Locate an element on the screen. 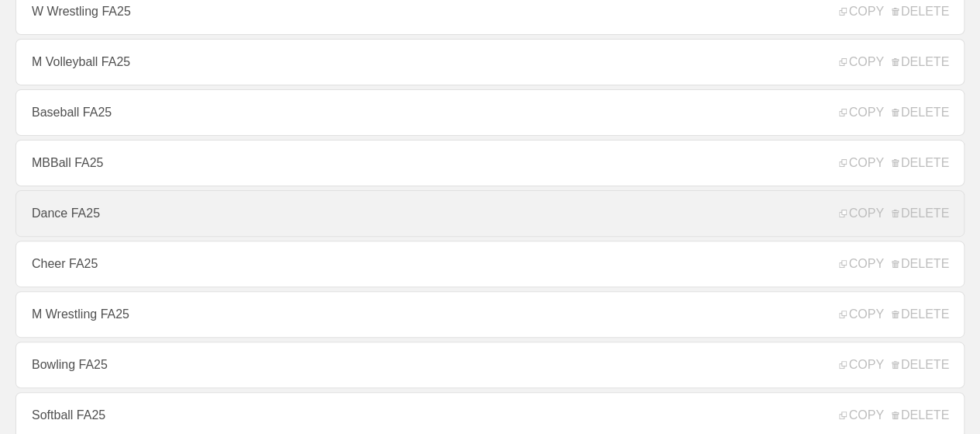 The image size is (980, 434). a: M Wrestling FA25 is located at coordinates (490, 314).